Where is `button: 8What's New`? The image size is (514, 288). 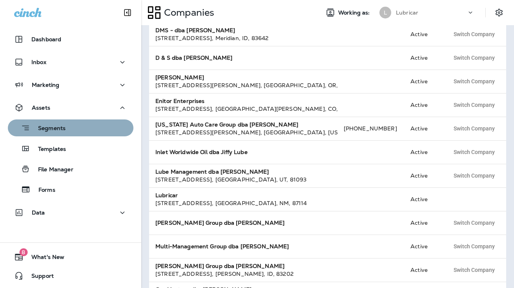 button: 8What's New is located at coordinates (71, 257).